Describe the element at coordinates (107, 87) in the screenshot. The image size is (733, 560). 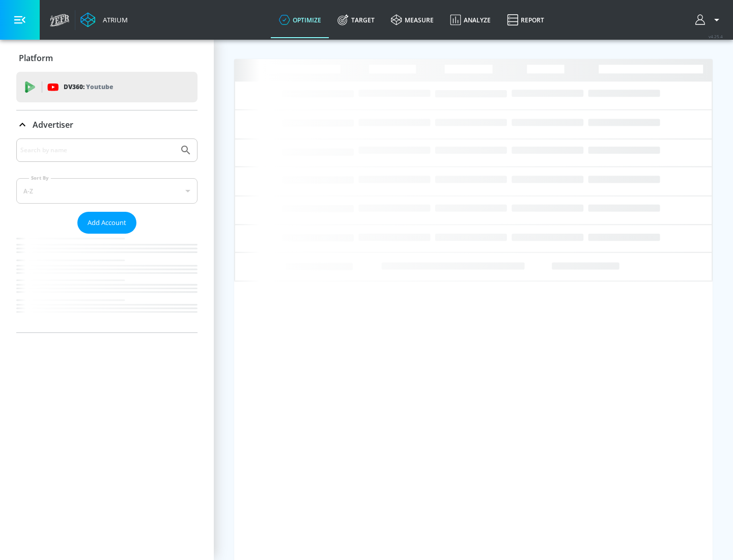
I see `div: DV360: Youtube` at that location.